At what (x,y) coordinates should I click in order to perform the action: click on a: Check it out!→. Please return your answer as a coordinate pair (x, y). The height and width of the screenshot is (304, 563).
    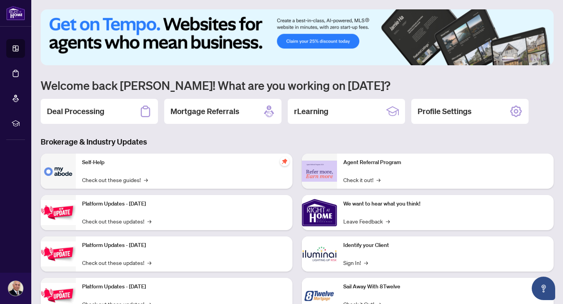
    Looking at the image, I should click on (361, 180).